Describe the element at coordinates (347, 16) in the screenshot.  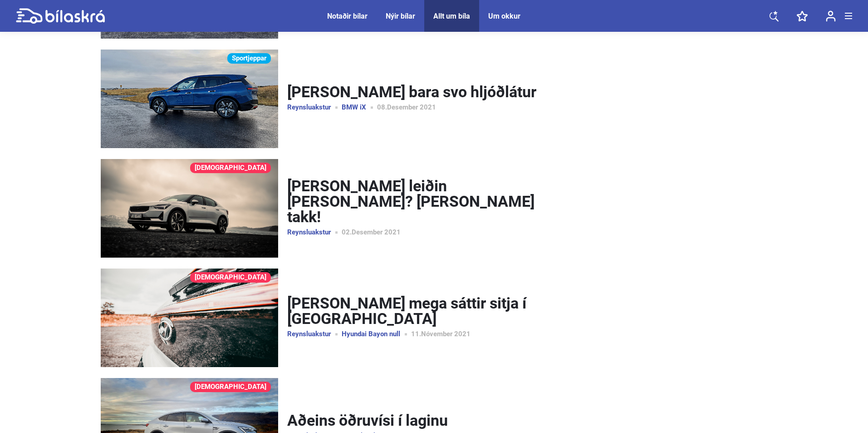
I see `div: Notaðir bílar` at that location.